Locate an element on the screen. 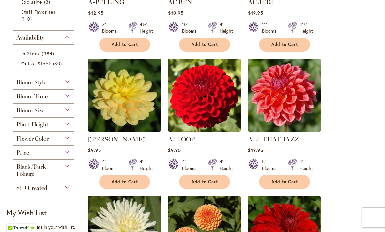 This screenshot has height=232, width=385. img: AHOY MATEY is located at coordinates (124, 95).